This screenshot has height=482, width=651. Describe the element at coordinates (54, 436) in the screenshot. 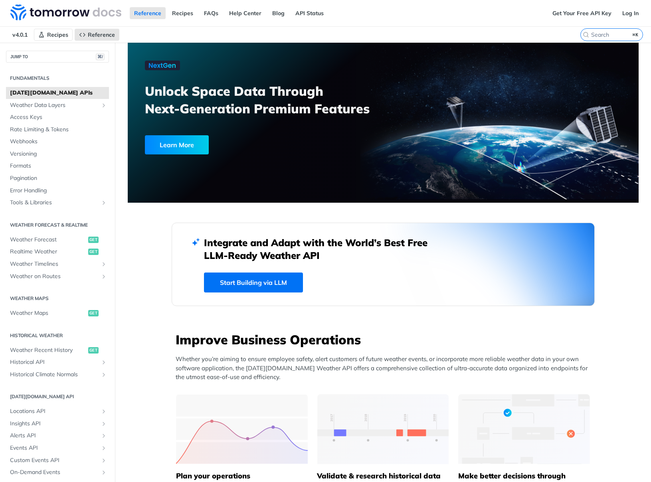

I see `span: Alerts API` at that location.